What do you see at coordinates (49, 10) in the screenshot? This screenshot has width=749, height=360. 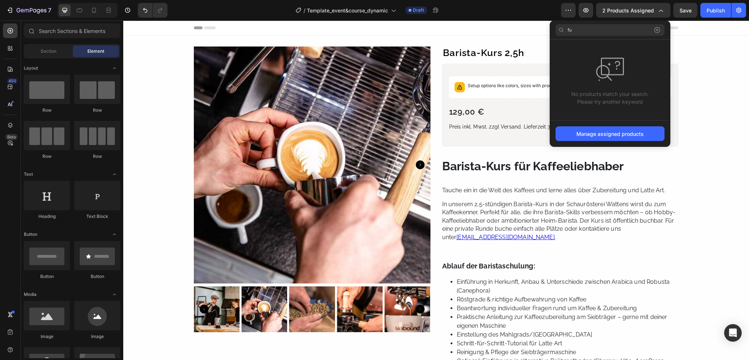 I see `p: 7` at bounding box center [49, 10].